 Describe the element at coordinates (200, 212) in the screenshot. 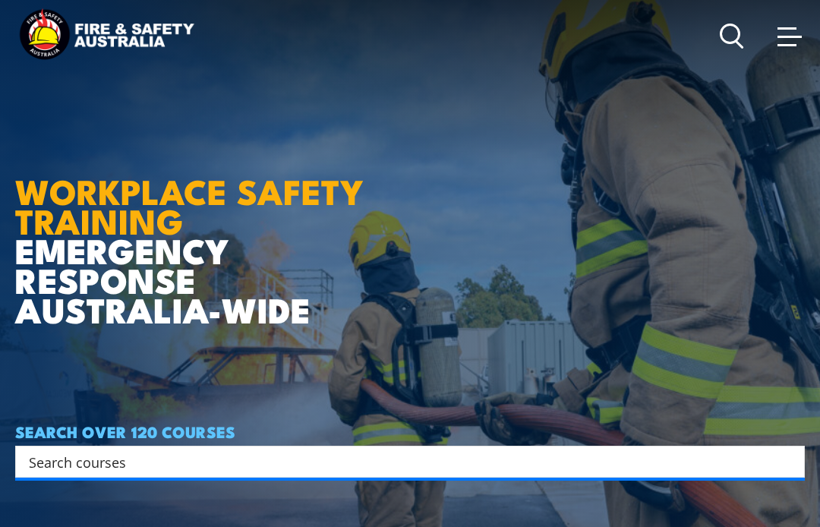

I see `h1: EMERGENCY RESPONSE AUSTRALIA-WIDE` at that location.